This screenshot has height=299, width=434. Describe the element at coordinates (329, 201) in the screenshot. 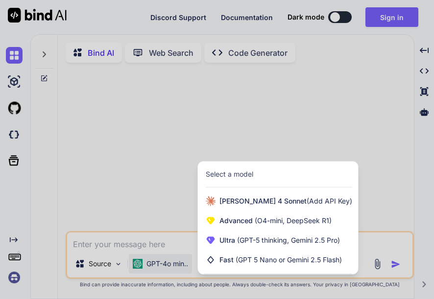

I see `span: (Add API Key)` at that location.